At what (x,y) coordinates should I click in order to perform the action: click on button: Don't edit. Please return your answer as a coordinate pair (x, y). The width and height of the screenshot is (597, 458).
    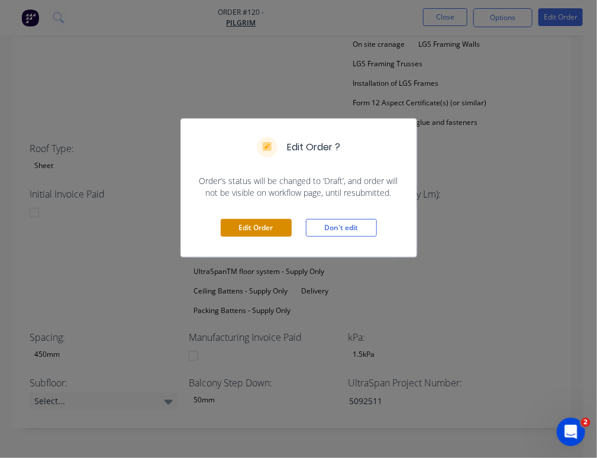
    Looking at the image, I should click on (341, 228).